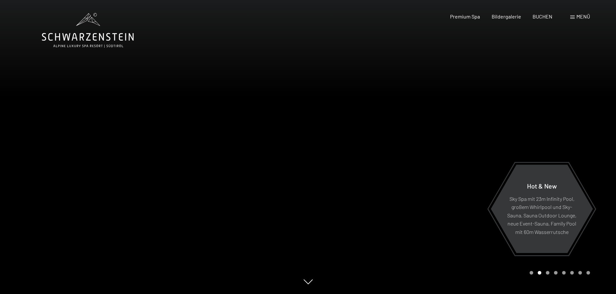 The width and height of the screenshot is (616, 294). I want to click on div: Carousel Page 4, so click(555, 273).